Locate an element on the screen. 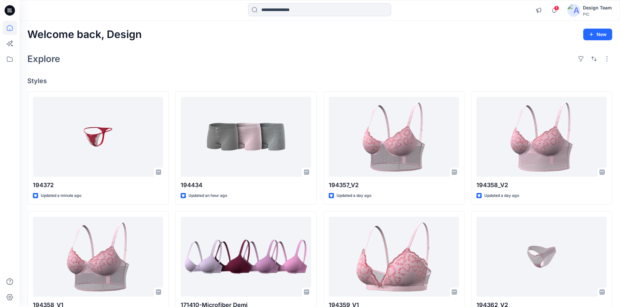 The width and height of the screenshot is (620, 307). span: 1 is located at coordinates (556, 8).